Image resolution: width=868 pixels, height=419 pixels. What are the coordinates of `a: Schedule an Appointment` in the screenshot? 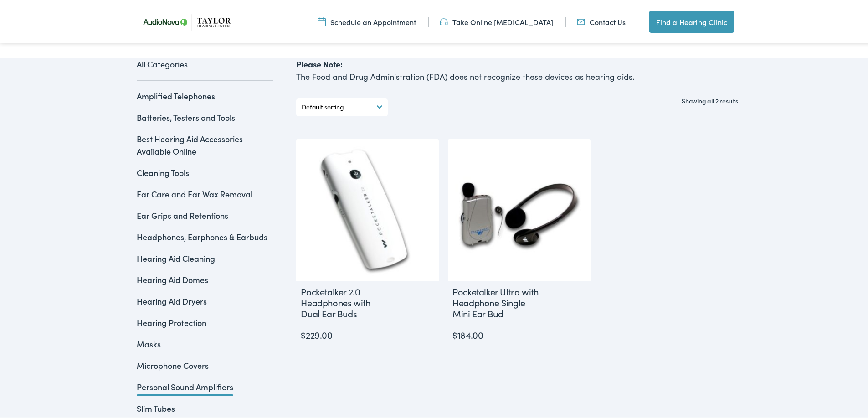 It's located at (367, 20).